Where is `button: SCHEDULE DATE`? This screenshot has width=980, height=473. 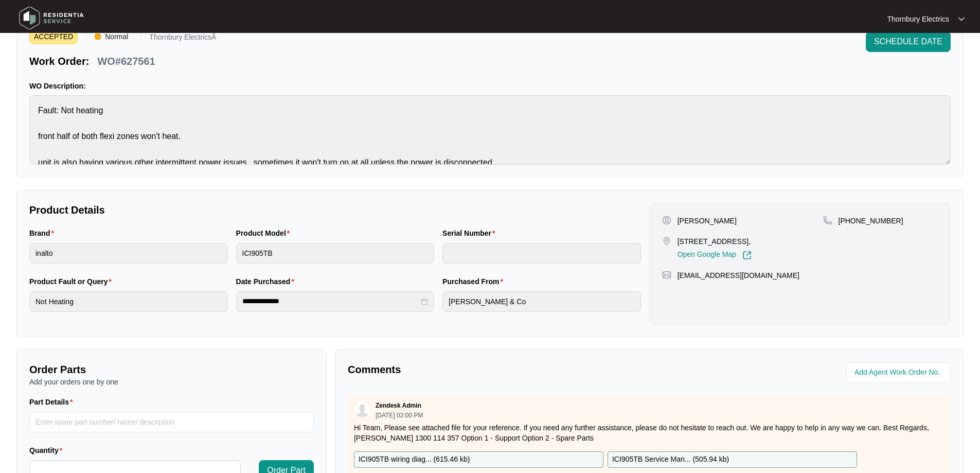
button: SCHEDULE DATE is located at coordinates (908, 42).